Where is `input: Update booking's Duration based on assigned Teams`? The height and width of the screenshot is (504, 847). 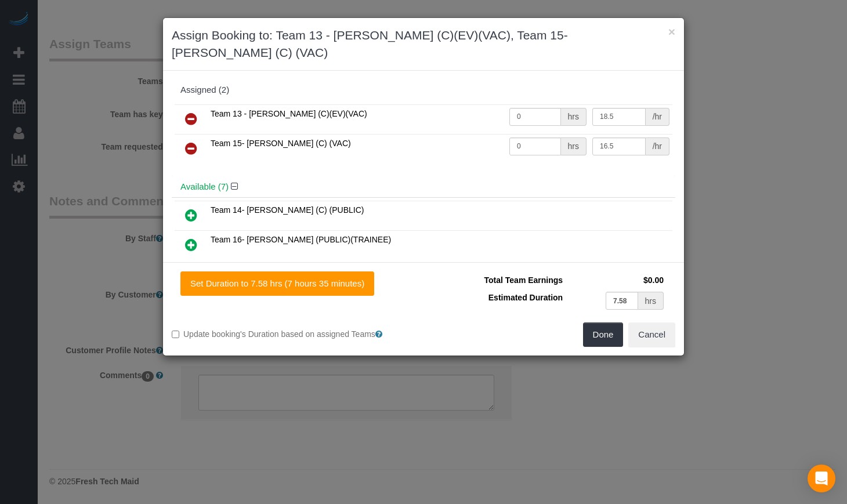
input: Update booking's Duration based on assigned Teams is located at coordinates (175, 334).